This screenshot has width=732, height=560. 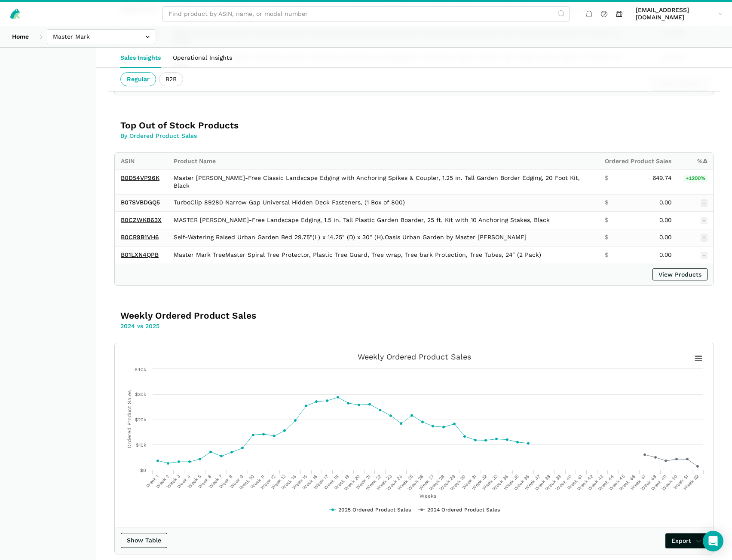 I want to click on tspan: Week 48, so click(x=648, y=482).